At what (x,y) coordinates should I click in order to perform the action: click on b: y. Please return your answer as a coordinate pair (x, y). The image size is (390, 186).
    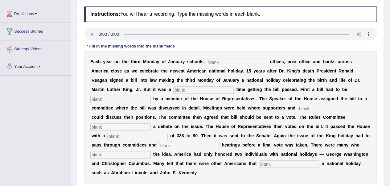
    Looking at the image, I should click on (158, 62).